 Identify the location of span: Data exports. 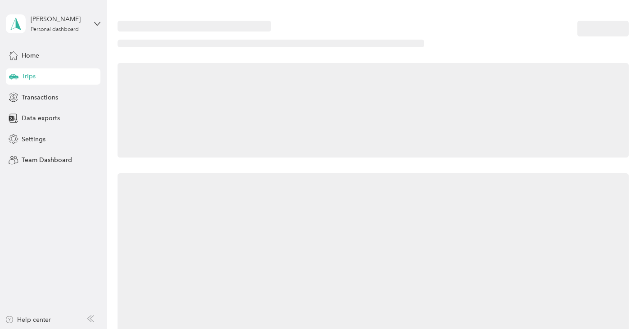
(41, 118).